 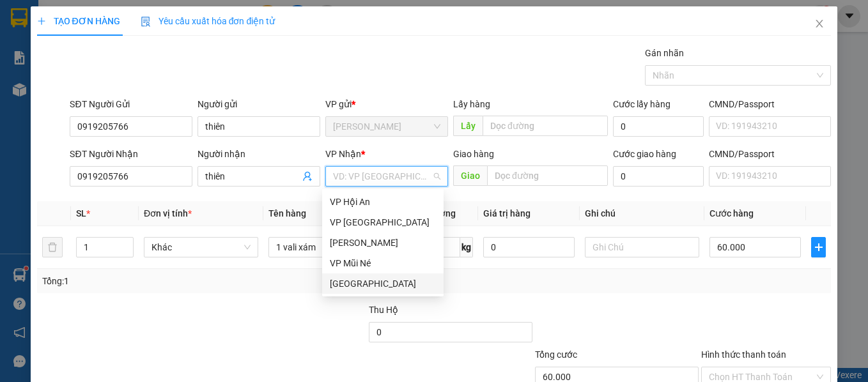 What do you see at coordinates (731, 213) in the screenshot?
I see `span: Cước hàng` at bounding box center [731, 213].